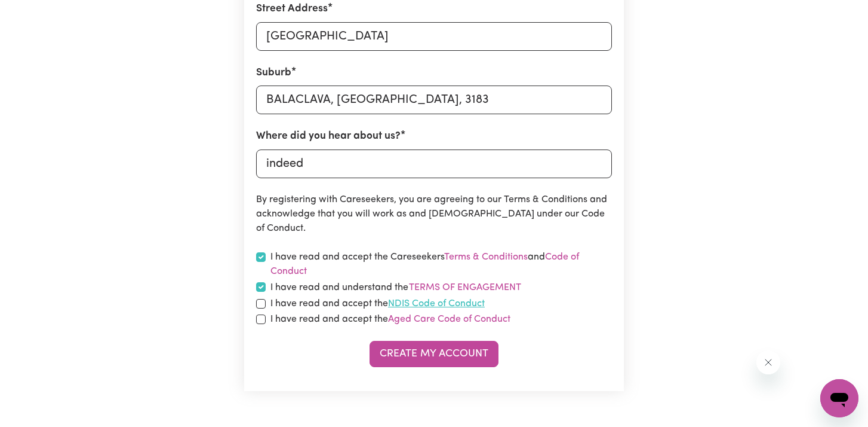  What do you see at coordinates (328, 136) in the screenshot?
I see `label: Where did you hear about us?` at bounding box center [328, 136].